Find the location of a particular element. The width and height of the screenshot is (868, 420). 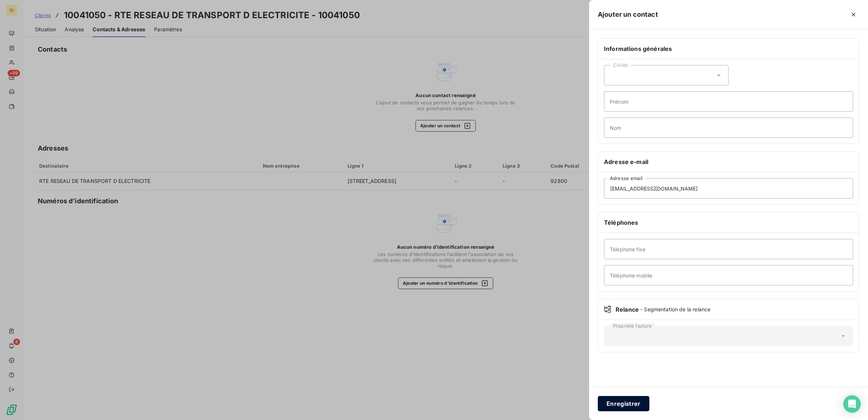

div: Relance is located at coordinates (728, 310).